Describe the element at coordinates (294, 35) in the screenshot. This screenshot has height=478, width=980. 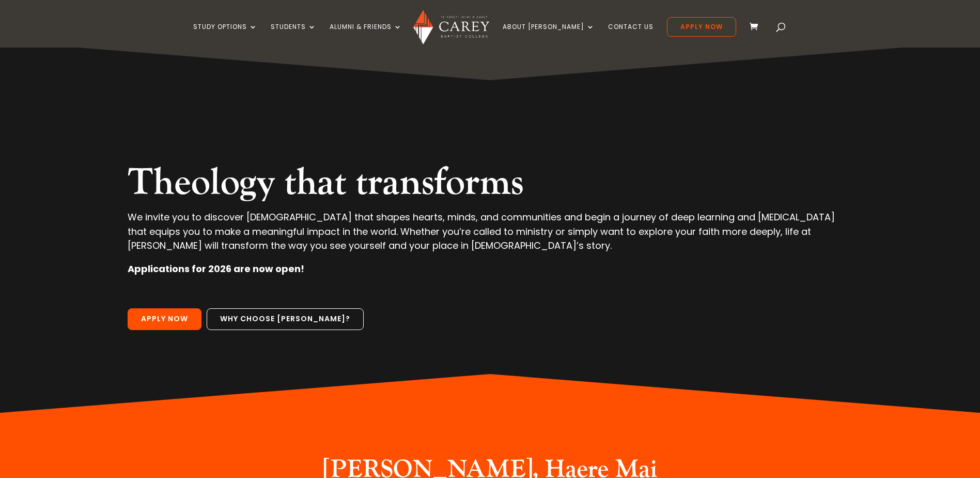
I see `a: Students` at that location.